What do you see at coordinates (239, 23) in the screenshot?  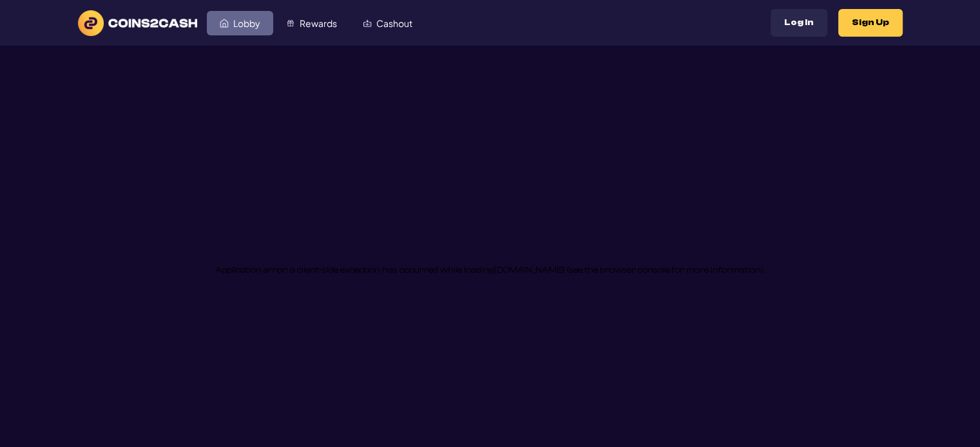 I see `a: Lobby` at bounding box center [239, 23].